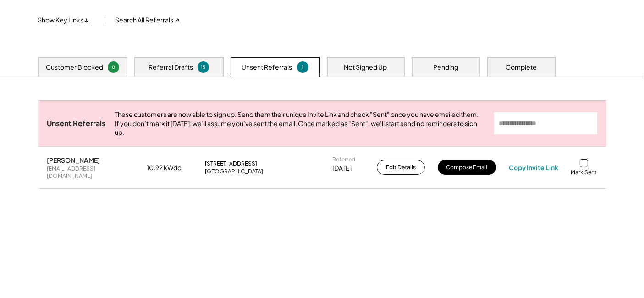 Image resolution: width=644 pixels, height=298 pixels. I want to click on div: 15, so click(203, 67).